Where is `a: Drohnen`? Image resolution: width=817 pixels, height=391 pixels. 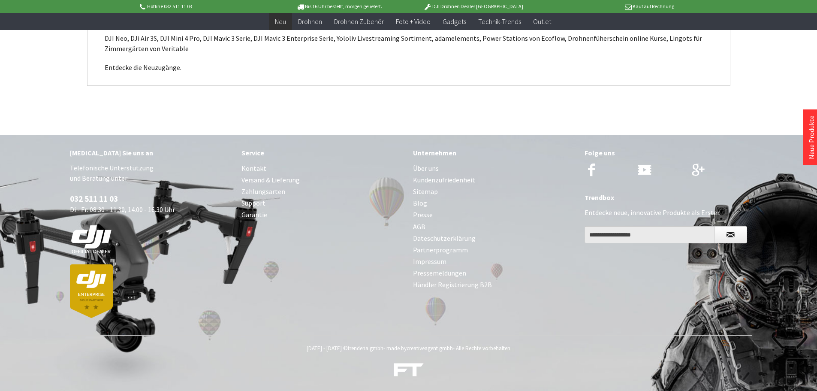 a: Drohnen is located at coordinates (310, 21).